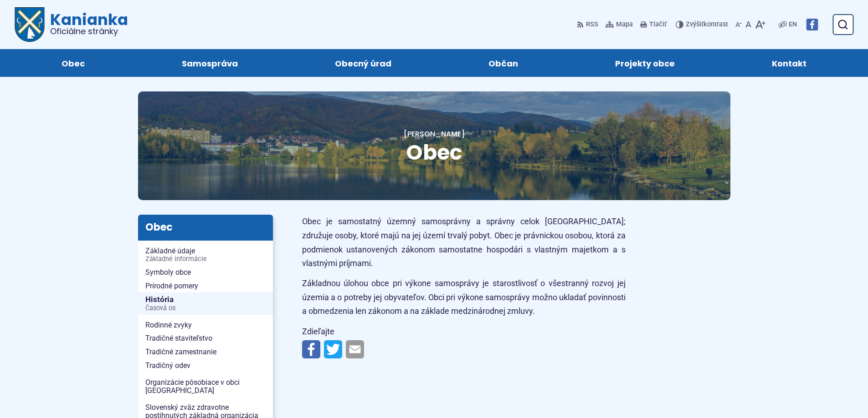  I want to click on a: Obec, so click(73, 63).